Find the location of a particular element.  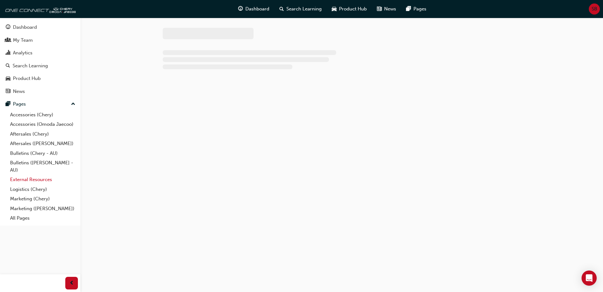

span: prev-icon is located at coordinates (72, 283).